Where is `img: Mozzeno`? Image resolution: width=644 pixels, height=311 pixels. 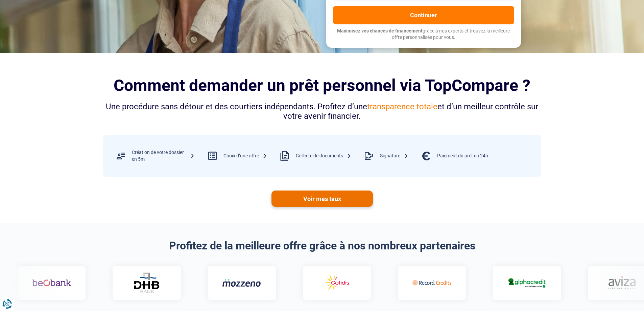
img: Mozzeno is located at coordinates (241, 282).